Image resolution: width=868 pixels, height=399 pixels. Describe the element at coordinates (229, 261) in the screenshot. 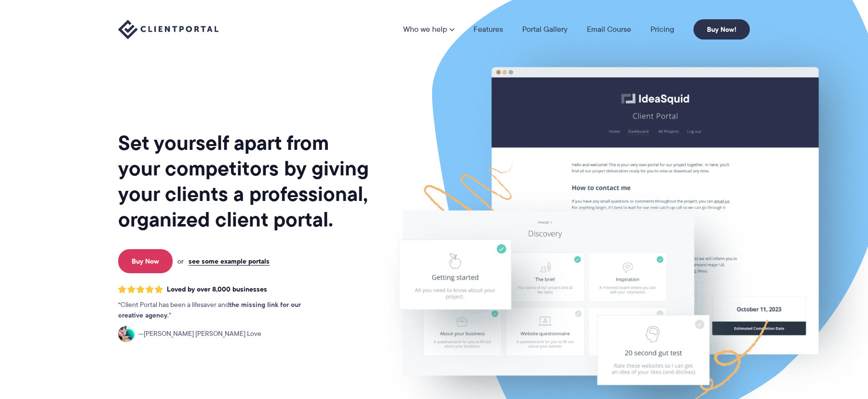

I see `a: see some example portals` at that location.